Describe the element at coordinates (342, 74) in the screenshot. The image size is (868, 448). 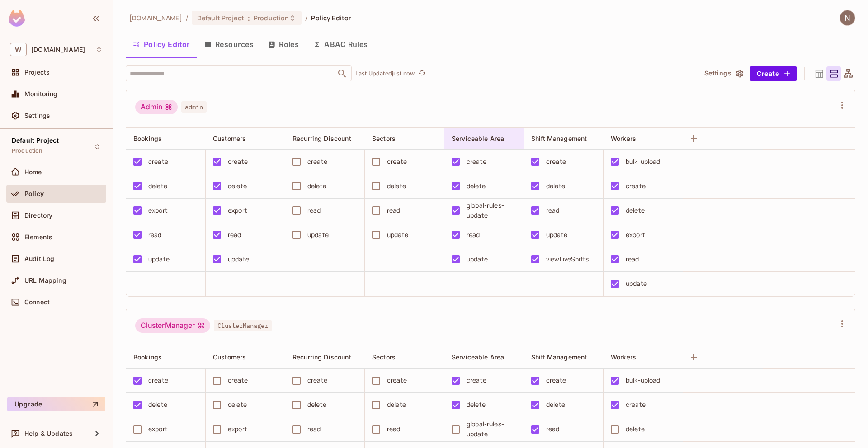
I see `button: Open` at that location.